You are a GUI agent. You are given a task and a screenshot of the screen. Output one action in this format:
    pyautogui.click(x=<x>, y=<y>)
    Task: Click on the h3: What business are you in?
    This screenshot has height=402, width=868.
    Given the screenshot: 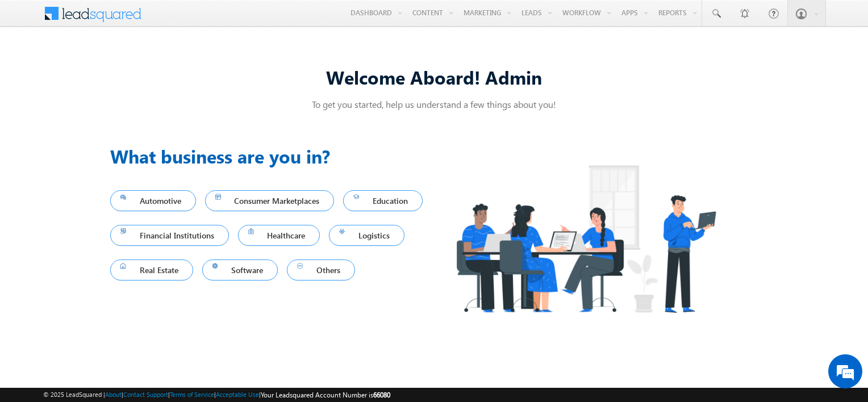 What is the action you would take?
    pyautogui.click(x=272, y=156)
    